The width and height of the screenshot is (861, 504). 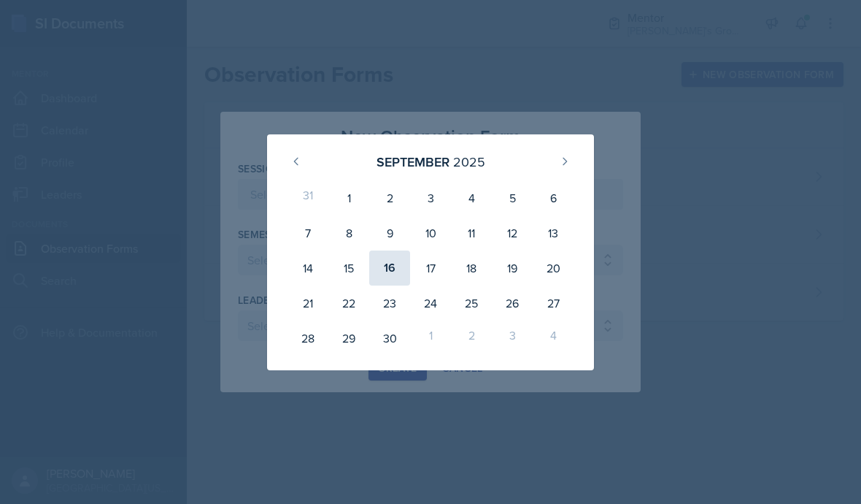 What do you see at coordinates (430, 303) in the screenshot?
I see `div: 24` at bounding box center [430, 303].